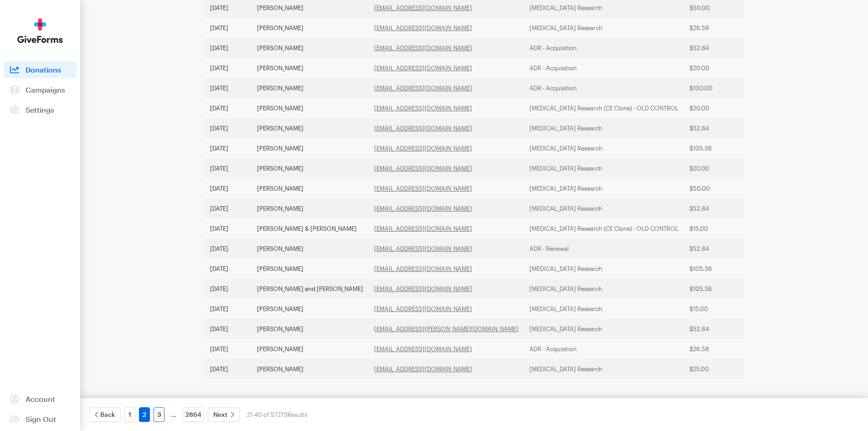 Image resolution: width=868 pixels, height=431 pixels. What do you see at coordinates (105, 414) in the screenshot?
I see `a: Back` at bounding box center [105, 414].